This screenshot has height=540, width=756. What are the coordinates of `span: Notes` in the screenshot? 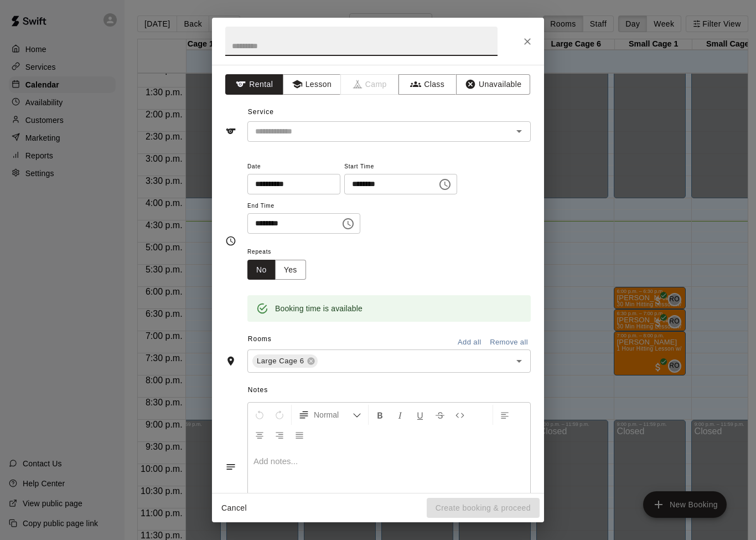 It's located at (389, 391).